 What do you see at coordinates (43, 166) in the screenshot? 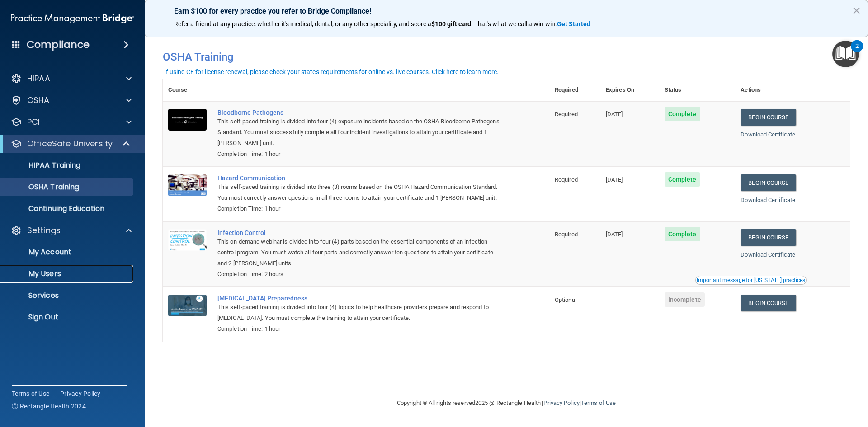
I see `p: HIPAA Training` at bounding box center [43, 166].